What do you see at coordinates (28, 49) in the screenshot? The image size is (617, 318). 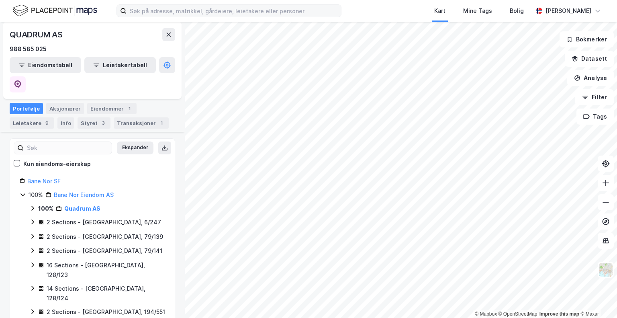 I see `div: 988 585 025` at bounding box center [28, 49].